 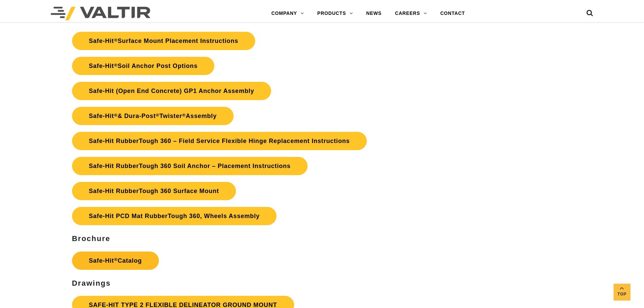 What do you see at coordinates (622, 292) in the screenshot?
I see `a: Top` at bounding box center [622, 292].